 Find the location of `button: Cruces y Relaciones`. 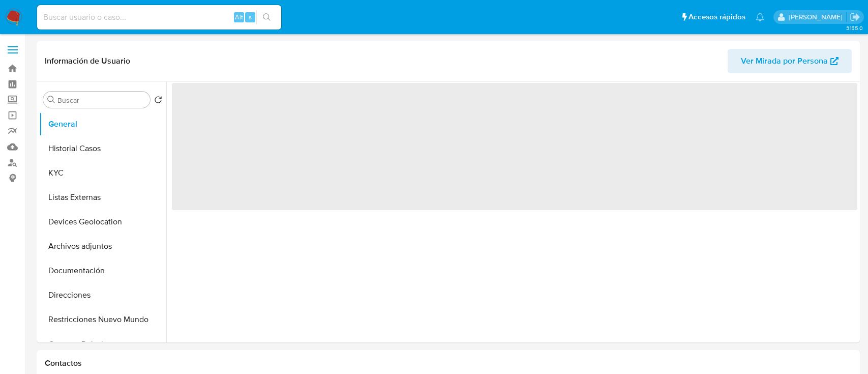

button: Cruces y Relaciones is located at coordinates (103, 344).